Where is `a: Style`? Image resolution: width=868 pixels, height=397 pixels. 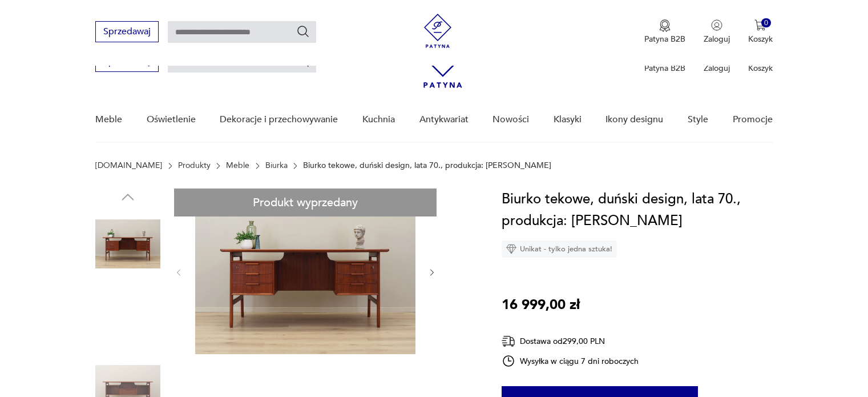
a: Style is located at coordinates (698, 119).